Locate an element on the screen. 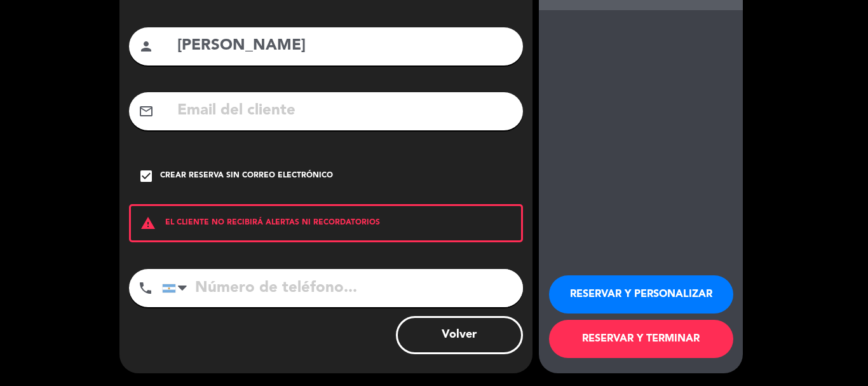 The height and width of the screenshot is (386, 868). i: phone is located at coordinates (146, 288).